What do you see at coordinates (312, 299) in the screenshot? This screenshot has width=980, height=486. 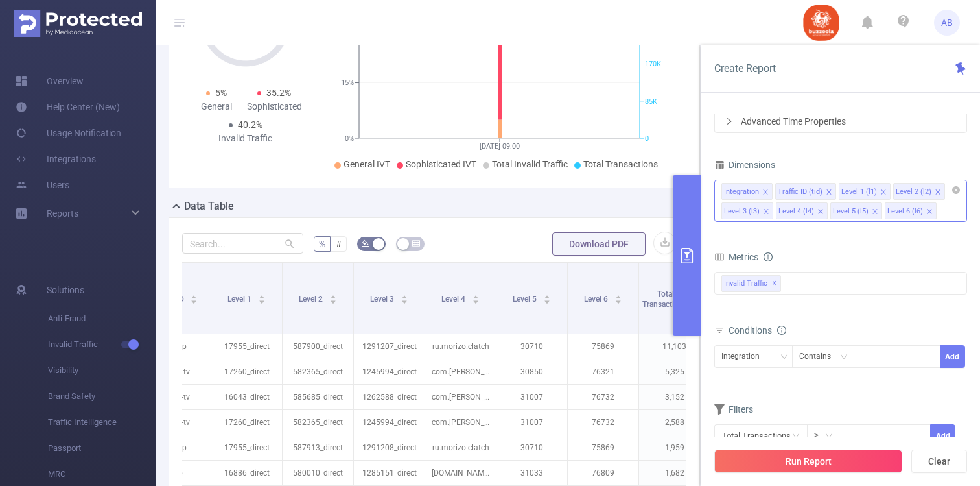 I see `span: Level 2` at bounding box center [312, 299].